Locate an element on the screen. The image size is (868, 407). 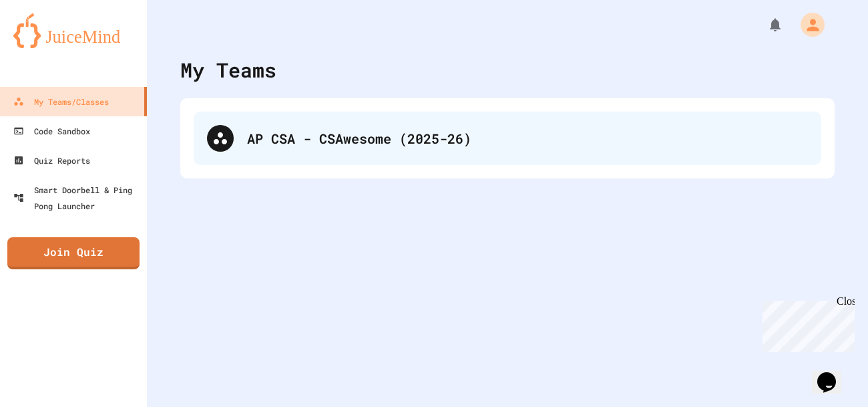
div: My Teams/Classes is located at coordinates (60, 102).